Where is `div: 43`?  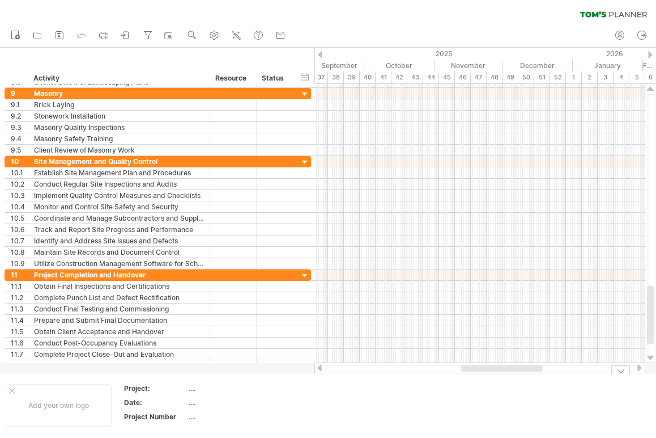
div: 43 is located at coordinates (415, 77).